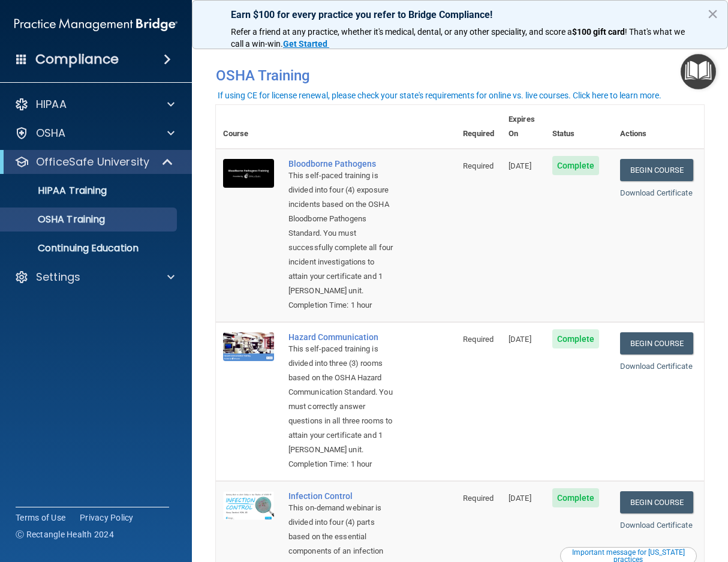 This screenshot has height=562, width=728. I want to click on a: Get Started, so click(306, 44).